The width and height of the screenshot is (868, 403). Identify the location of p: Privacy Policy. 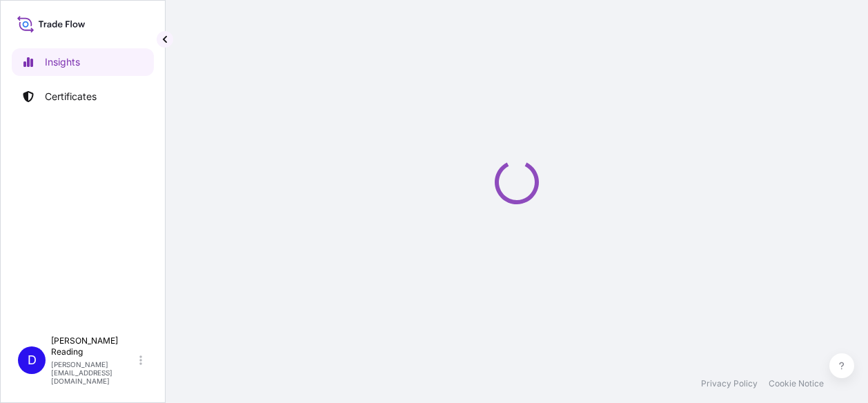
(729, 383).